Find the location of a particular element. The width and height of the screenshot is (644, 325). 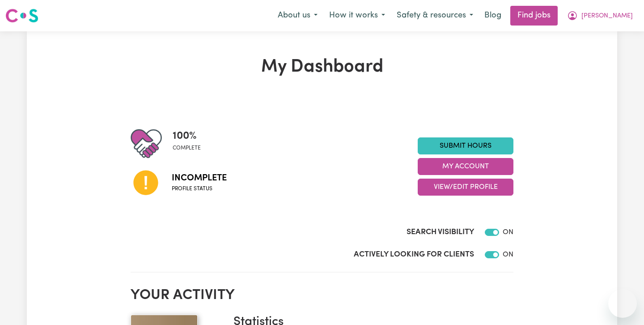

a: Careseekers logo is located at coordinates (22, 16).